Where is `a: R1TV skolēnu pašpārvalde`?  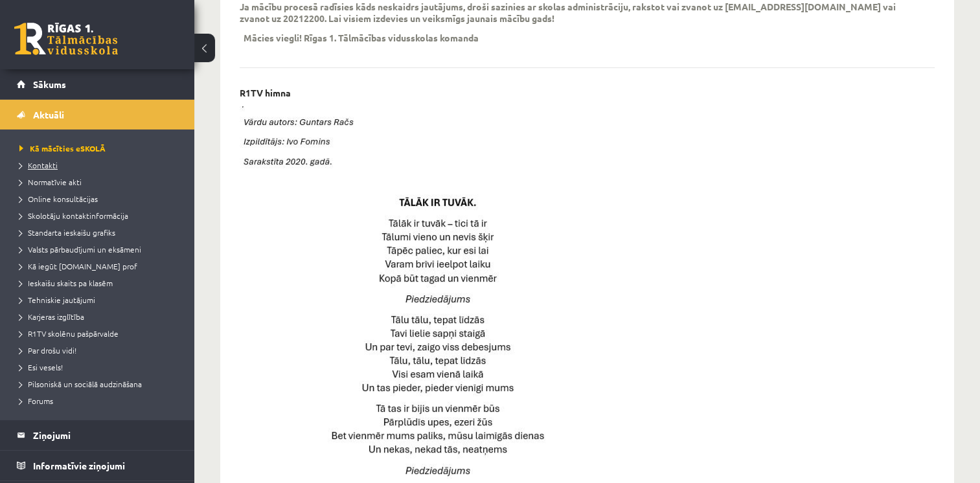 a: R1TV skolēnu pašpārvalde is located at coordinates (101, 333).